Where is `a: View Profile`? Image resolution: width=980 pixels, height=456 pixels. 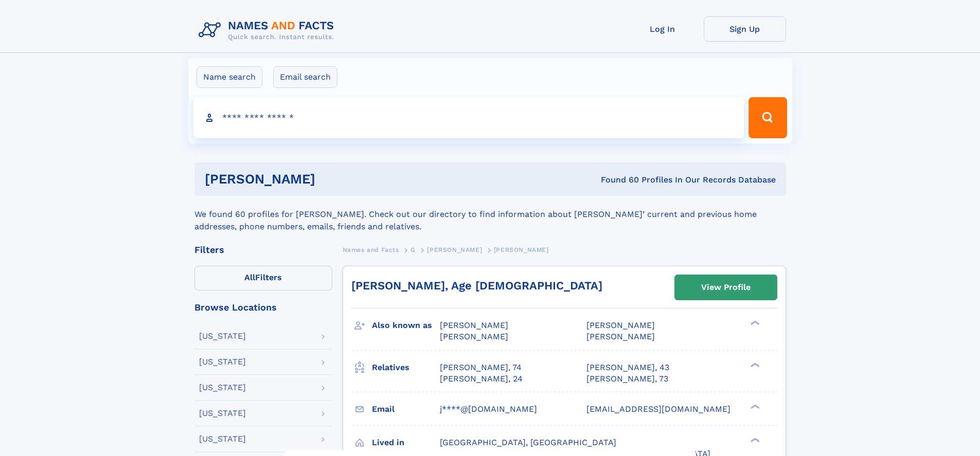
a: View Profile is located at coordinates (726, 287).